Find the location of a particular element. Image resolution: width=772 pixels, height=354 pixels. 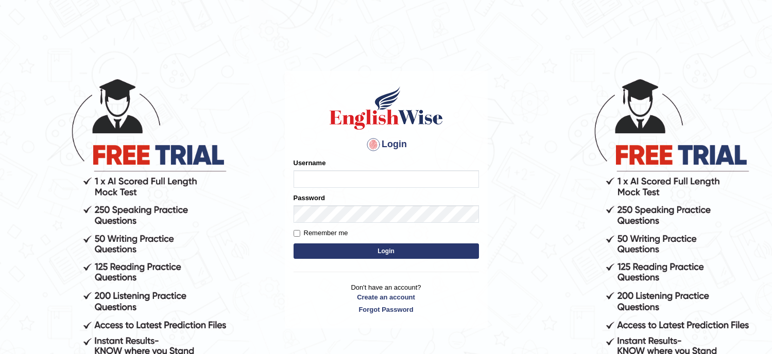

a: Create an account is located at coordinates (386, 297).